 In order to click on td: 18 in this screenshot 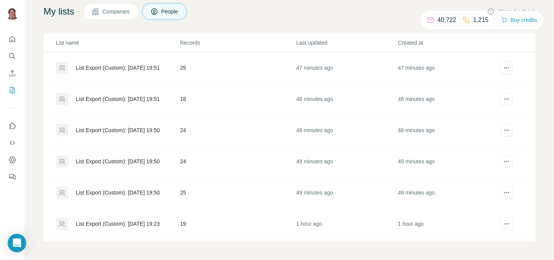, I will do `click(238, 99)`.